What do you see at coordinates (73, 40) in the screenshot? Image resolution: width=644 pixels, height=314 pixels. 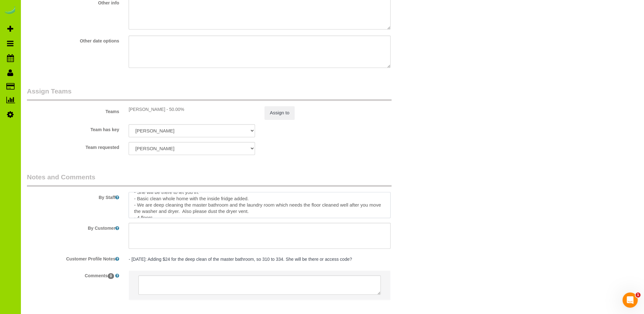 I see `label: Other date options` at bounding box center [73, 40].